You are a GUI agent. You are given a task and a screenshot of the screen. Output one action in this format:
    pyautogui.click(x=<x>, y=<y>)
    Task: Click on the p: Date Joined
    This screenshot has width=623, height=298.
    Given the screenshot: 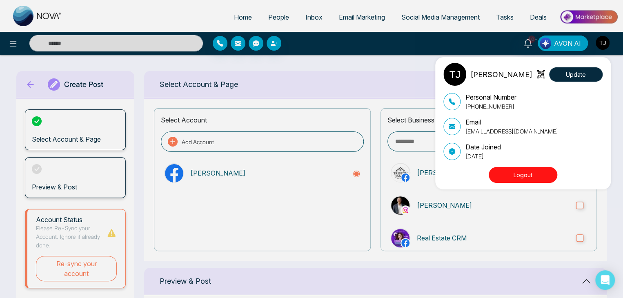 What is the action you would take?
    pyautogui.click(x=483, y=147)
    